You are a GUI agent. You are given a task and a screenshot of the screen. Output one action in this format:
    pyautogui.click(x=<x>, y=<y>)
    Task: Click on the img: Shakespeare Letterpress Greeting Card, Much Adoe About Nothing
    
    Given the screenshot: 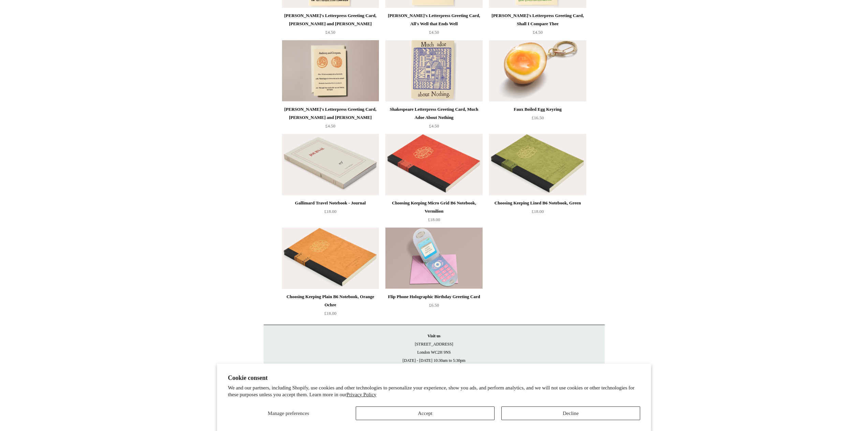 What is the action you would take?
    pyautogui.click(x=434, y=71)
    